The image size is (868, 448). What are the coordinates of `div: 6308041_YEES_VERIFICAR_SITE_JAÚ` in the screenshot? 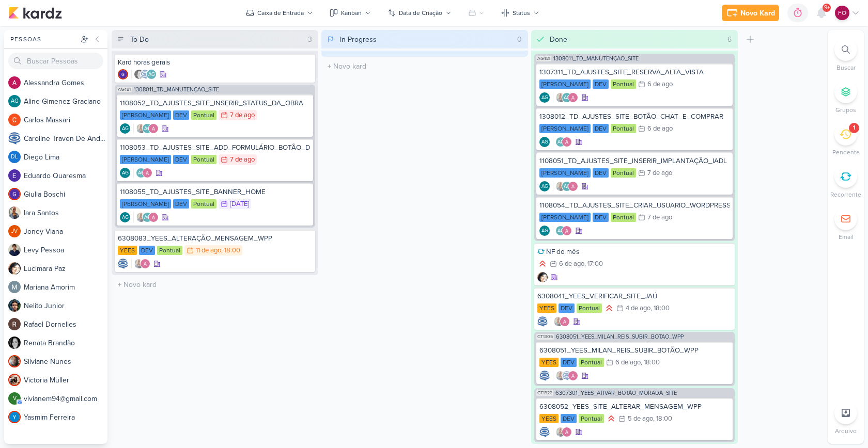 It's located at (635, 296).